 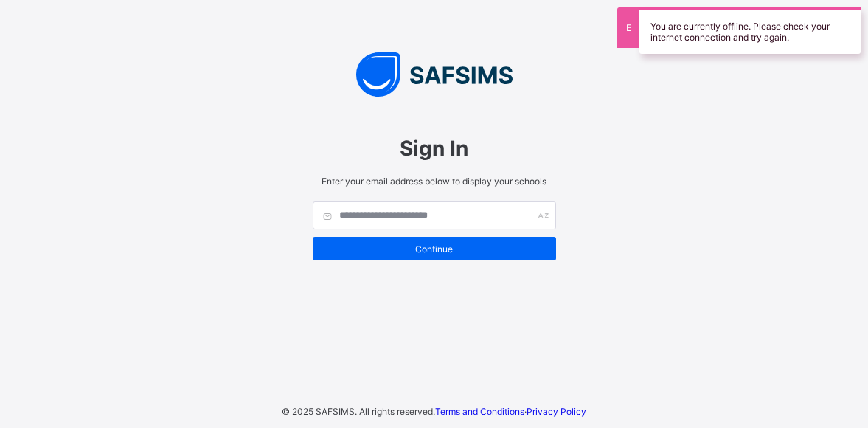 I want to click on span: © 2025 SAFSIMS. All rights reserved., so click(x=358, y=411).